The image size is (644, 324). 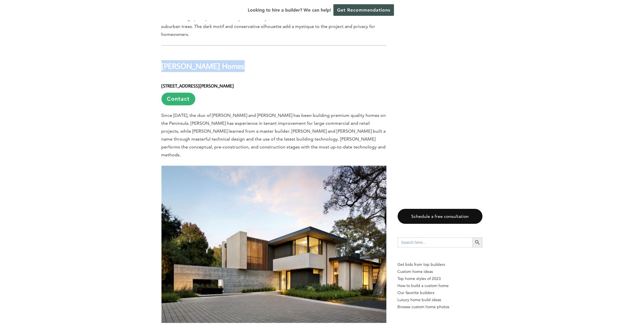 What do you see at coordinates (440, 278) in the screenshot?
I see `a: Top home styles of 2023` at bounding box center [440, 278].